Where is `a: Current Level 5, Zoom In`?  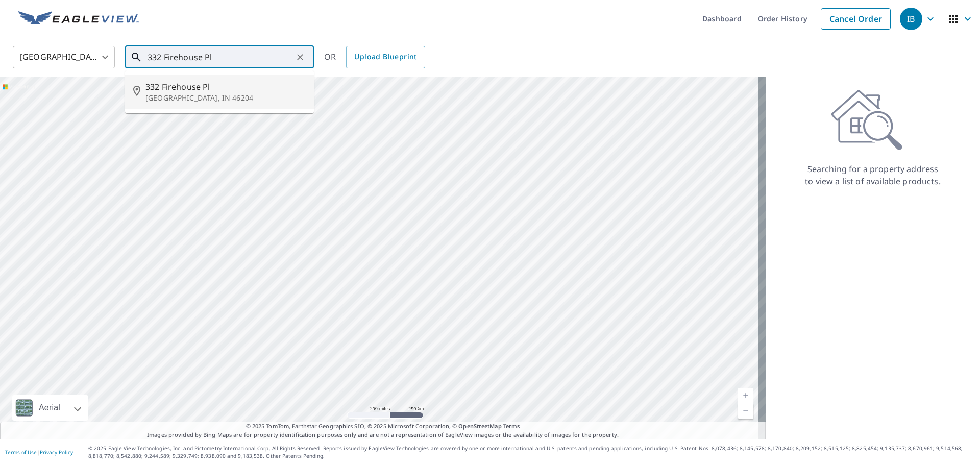
a: Current Level 5, Zoom In is located at coordinates (746, 396).